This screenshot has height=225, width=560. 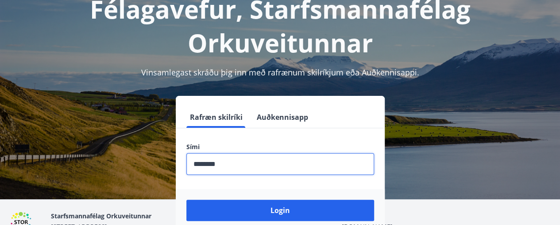 What do you see at coordinates (280, 210) in the screenshot?
I see `button: Login` at bounding box center [280, 210].